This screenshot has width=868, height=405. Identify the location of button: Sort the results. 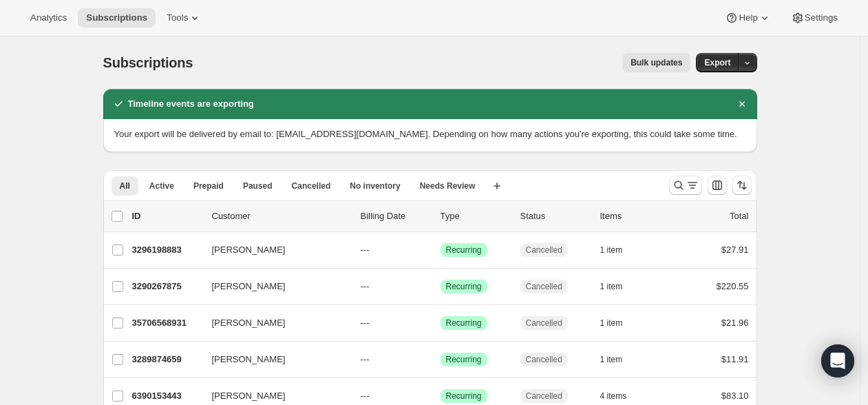
(742, 186).